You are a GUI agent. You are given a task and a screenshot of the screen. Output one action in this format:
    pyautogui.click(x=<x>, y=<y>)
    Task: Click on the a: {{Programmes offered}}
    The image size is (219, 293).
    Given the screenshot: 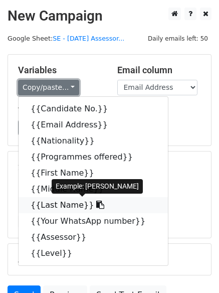 What is the action you would take?
    pyautogui.click(x=93, y=157)
    